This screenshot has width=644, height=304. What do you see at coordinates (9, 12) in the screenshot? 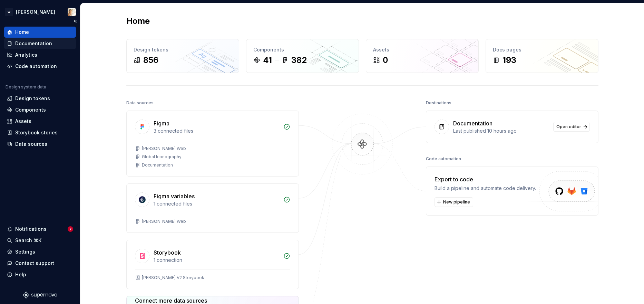
I see `div: W` at bounding box center [9, 12].